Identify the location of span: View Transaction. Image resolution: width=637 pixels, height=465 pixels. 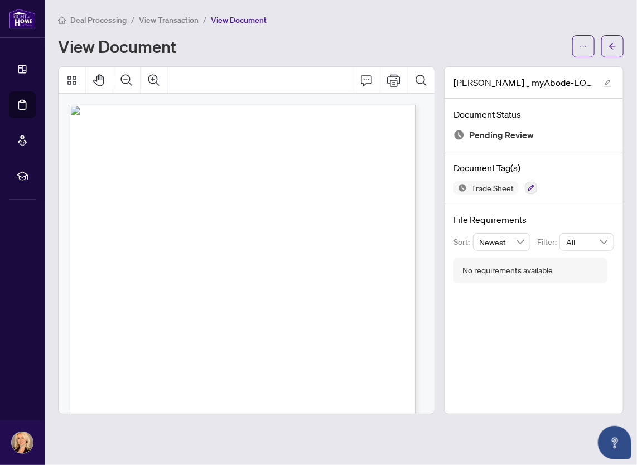
(168, 20).